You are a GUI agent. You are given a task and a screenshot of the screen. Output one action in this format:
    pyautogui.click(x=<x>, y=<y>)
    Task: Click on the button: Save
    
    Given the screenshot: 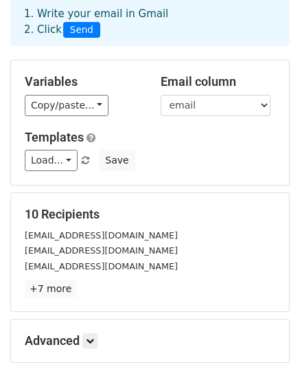 What is the action you would take?
    pyautogui.click(x=117, y=160)
    